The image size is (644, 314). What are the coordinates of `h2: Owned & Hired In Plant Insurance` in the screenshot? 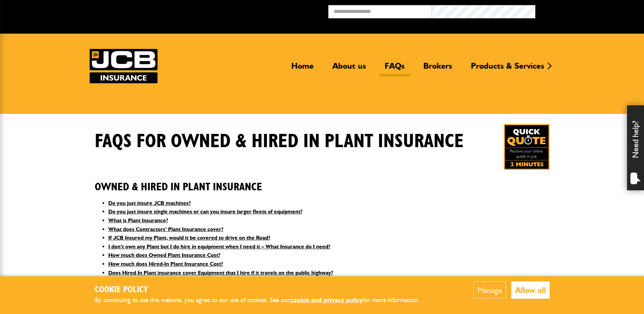 It's located at (322, 182).